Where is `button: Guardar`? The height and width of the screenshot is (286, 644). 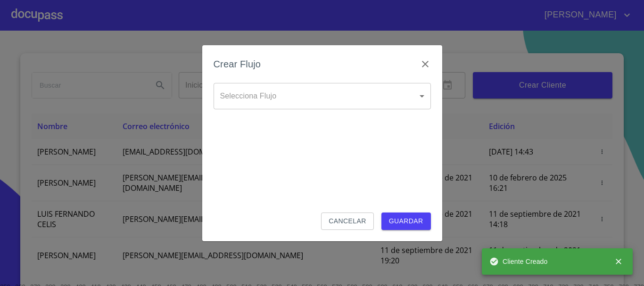 button: Guardar is located at coordinates (406, 221).